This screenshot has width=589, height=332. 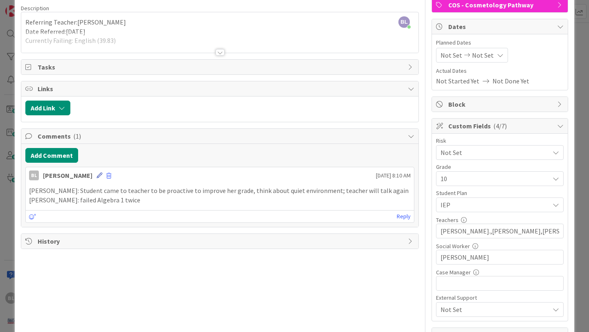 I want to click on label: Case Manager, so click(x=453, y=272).